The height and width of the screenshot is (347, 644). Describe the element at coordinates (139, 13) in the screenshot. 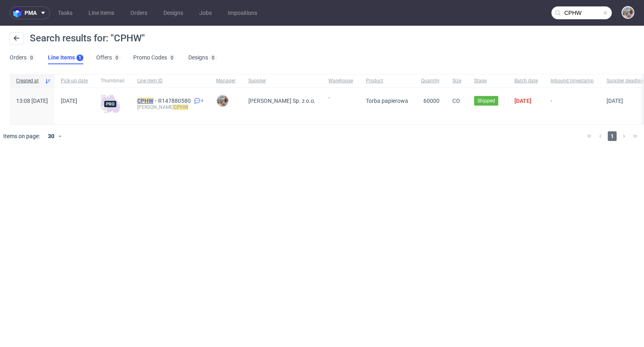

I see `a: Orders` at that location.